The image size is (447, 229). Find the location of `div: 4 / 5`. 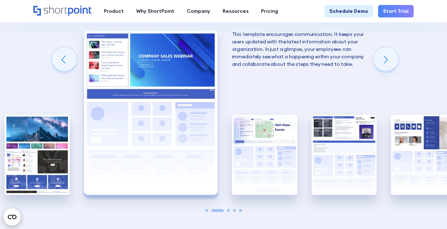

div: 4 / 5 is located at coordinates (344, 155).